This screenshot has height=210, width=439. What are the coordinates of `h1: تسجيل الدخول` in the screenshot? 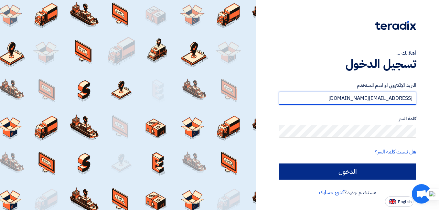 It's located at (347, 64).